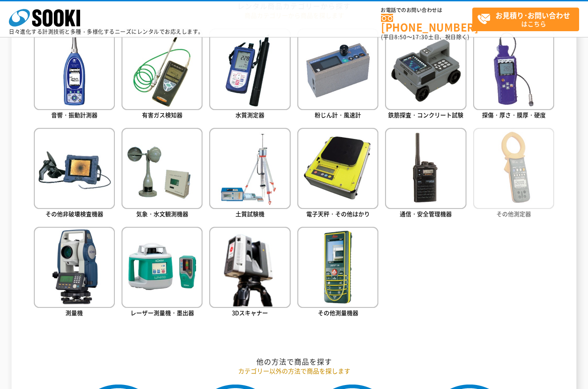 This screenshot has width=588, height=389. Describe the element at coordinates (162, 312) in the screenshot. I see `span: レーザー測量機・墨出器` at that location.